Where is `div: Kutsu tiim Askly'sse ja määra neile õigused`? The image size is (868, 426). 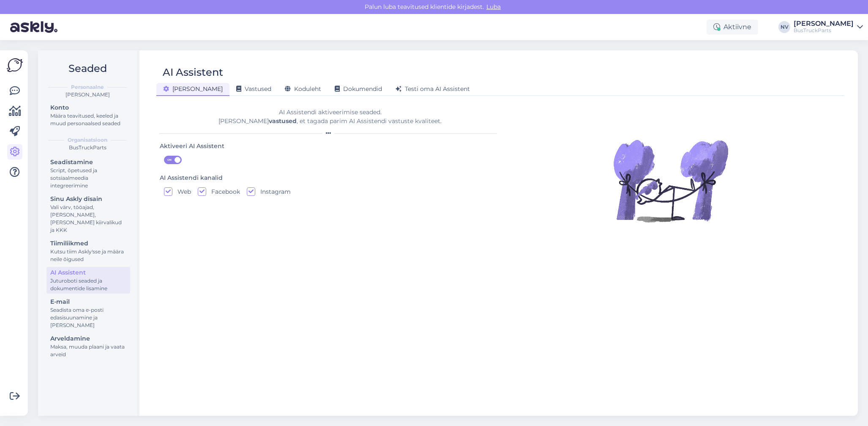 div: Kutsu tiim Askly'sse ja määra neile õigused is located at coordinates (89, 255).